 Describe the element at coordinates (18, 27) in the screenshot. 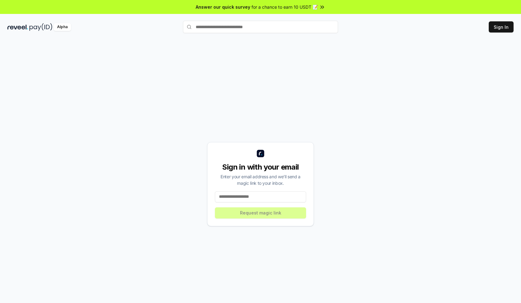

I see `img: reveel_dark` at that location.